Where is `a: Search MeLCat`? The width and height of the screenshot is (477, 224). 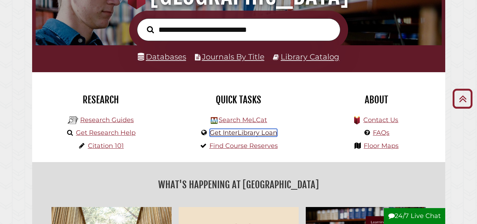 a: Search MeLCat is located at coordinates (243, 120).